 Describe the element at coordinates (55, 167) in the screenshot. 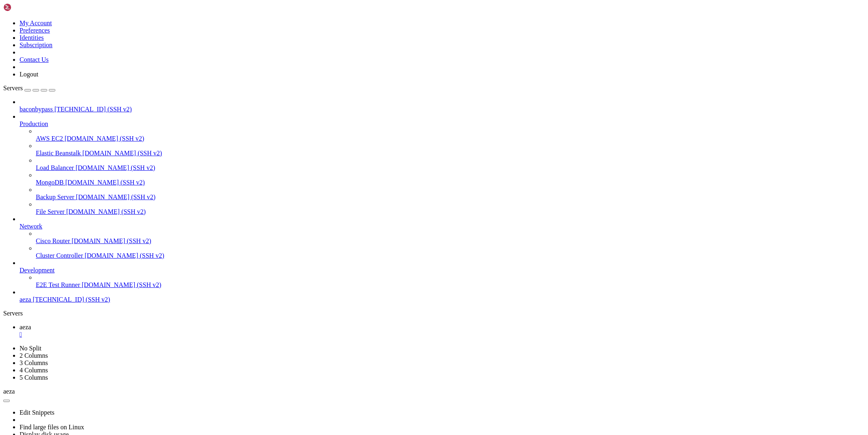

I see `span: Load Balancer` at that location.